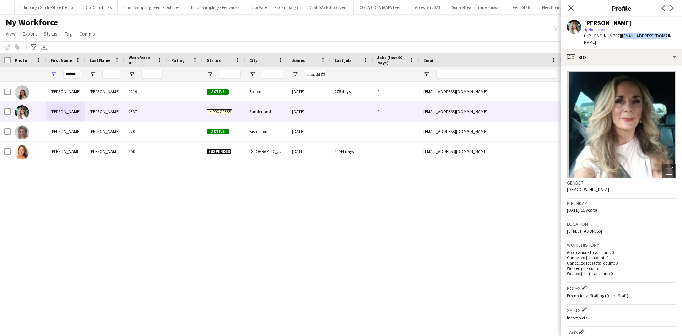 This screenshot has width=682, height=336. I want to click on span: Jobs (last 90 days), so click(392, 60).